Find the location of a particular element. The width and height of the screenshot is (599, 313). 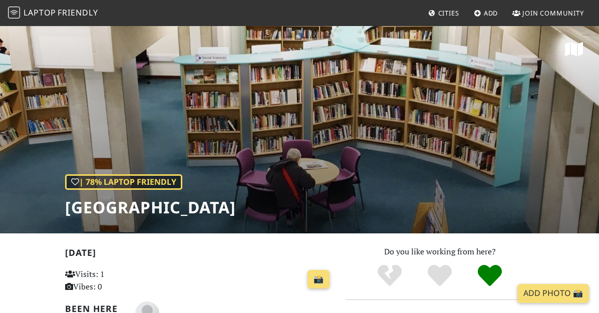

span: Add is located at coordinates (491, 13).